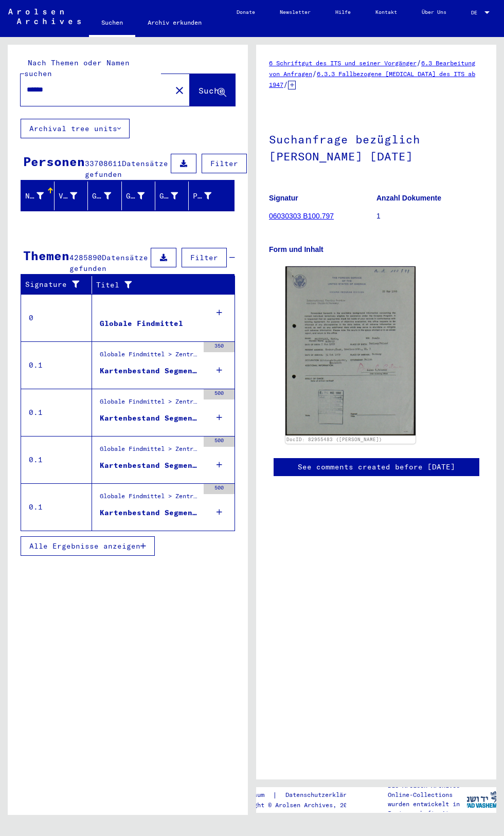 Image resolution: width=504 pixels, height=836 pixels. I want to click on span: 4285890, so click(86, 258).